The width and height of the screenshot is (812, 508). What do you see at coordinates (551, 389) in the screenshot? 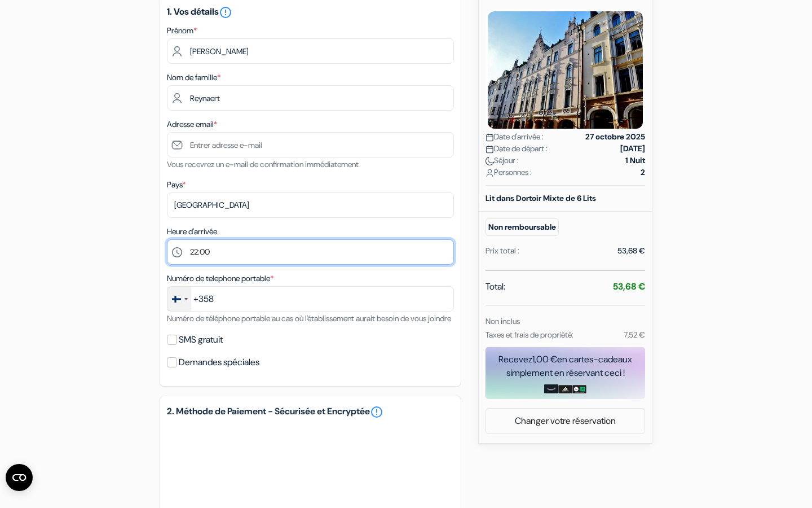
I see `img: amazon-card-no-text.png` at bounding box center [551, 389].